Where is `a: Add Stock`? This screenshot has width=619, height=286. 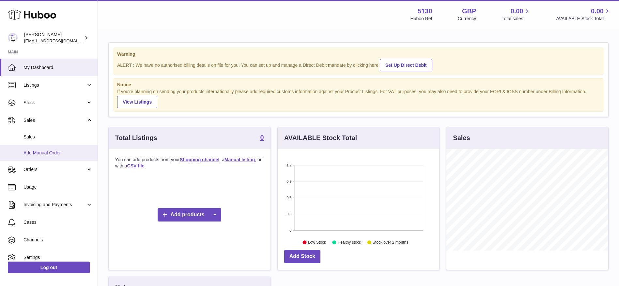
a: Add Stock is located at coordinates (302, 257).